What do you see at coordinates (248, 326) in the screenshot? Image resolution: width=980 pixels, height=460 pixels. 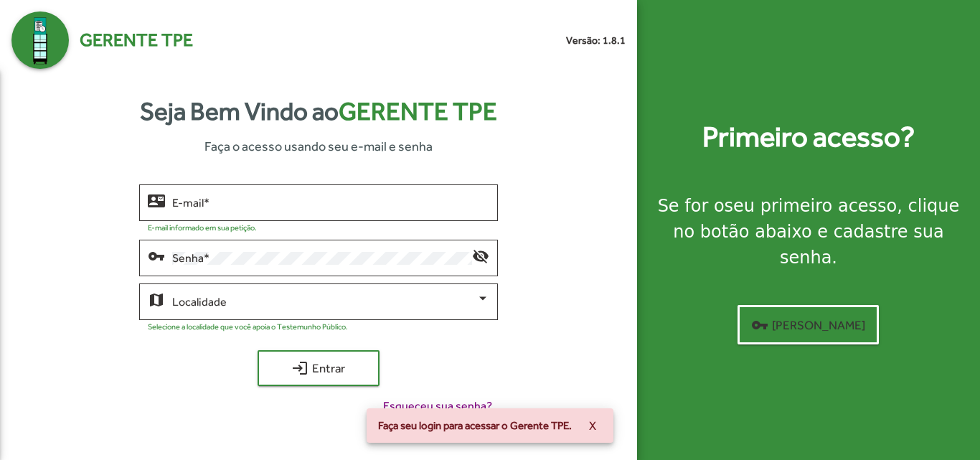 I see `mat-hint: Selecione a localidade que você apoia o Testemunho Público.` at bounding box center [248, 326].